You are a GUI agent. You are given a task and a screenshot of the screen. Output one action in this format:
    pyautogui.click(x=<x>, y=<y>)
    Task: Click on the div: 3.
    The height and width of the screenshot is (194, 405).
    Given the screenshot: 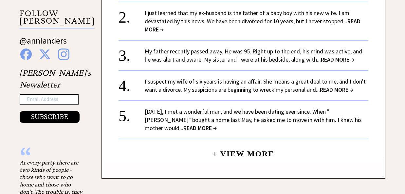 What is the action you would take?
    pyautogui.click(x=132, y=53)
    